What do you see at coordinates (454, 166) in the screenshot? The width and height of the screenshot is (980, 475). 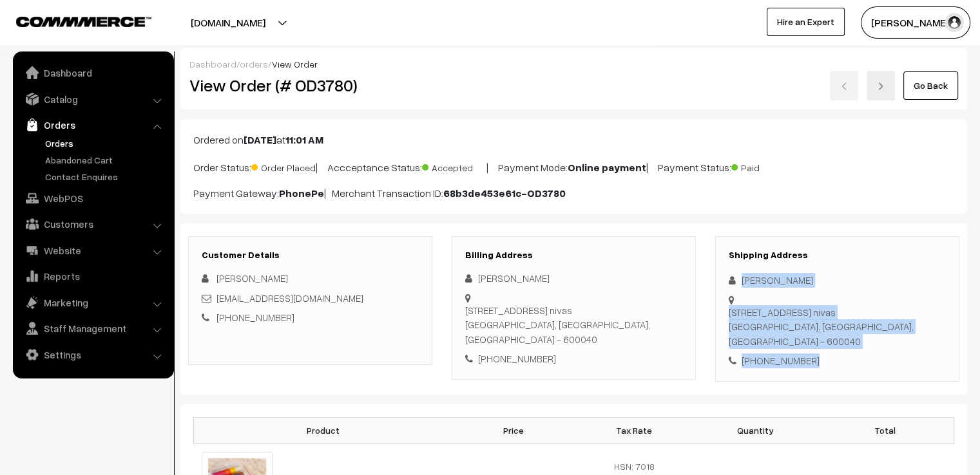 I see `span: Accepted` at bounding box center [454, 166].